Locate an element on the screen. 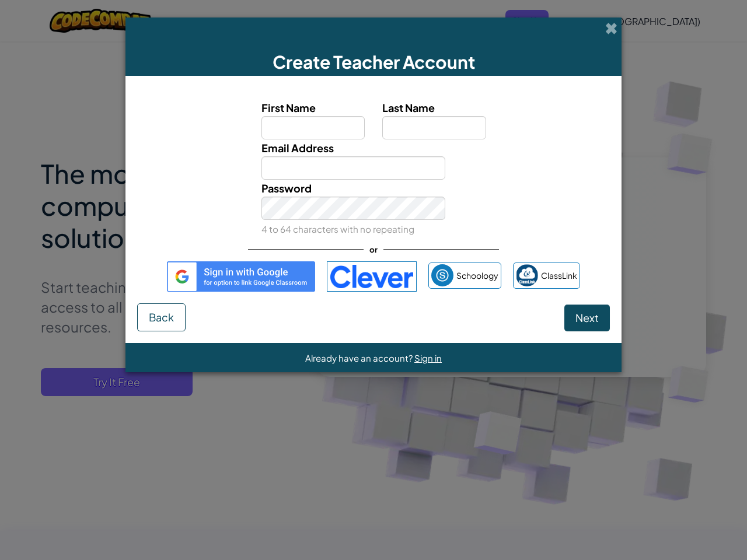 This screenshot has height=560, width=747. span: Back is located at coordinates (161, 316).